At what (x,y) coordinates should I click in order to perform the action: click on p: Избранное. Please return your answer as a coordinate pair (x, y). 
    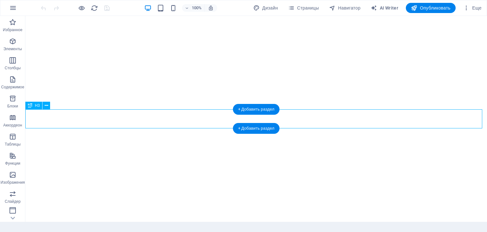
    Looking at the image, I should click on (13, 30).